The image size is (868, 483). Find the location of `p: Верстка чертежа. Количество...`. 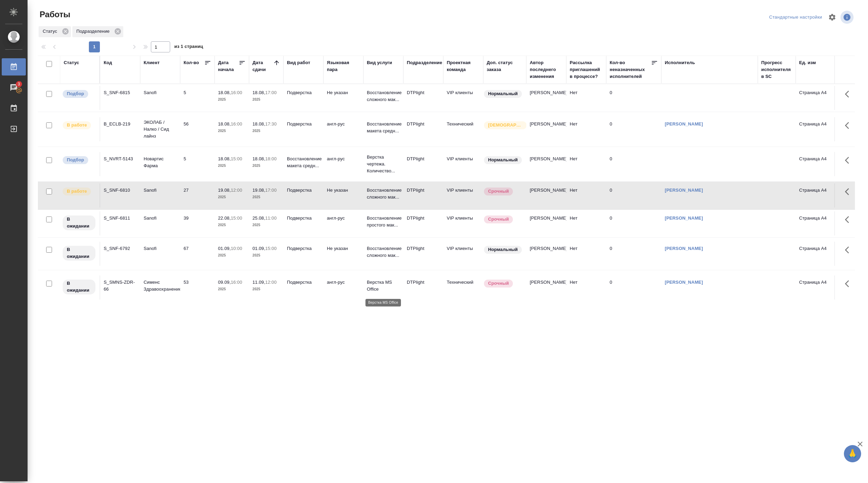

p: Верстка чертежа. Количество... is located at coordinates (384, 164).